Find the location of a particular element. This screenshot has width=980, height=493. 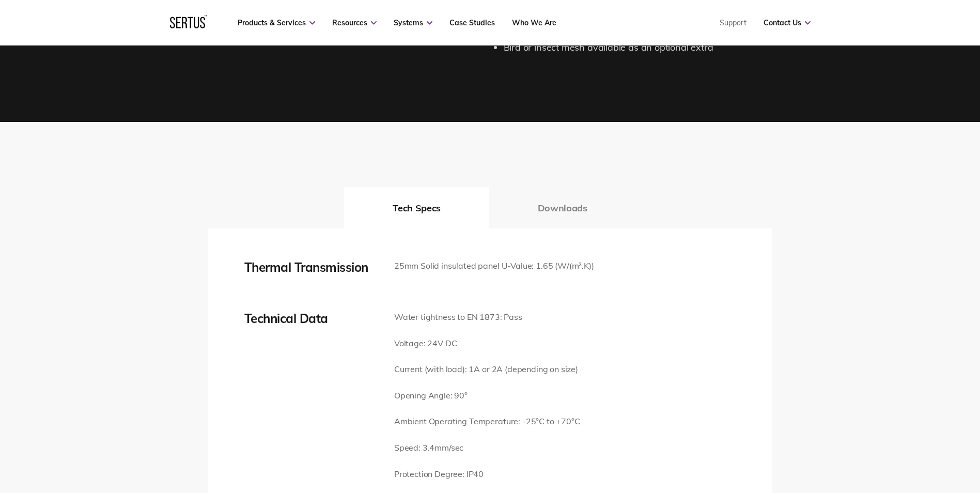

p: Opening Angle: 90° is located at coordinates (487, 396).